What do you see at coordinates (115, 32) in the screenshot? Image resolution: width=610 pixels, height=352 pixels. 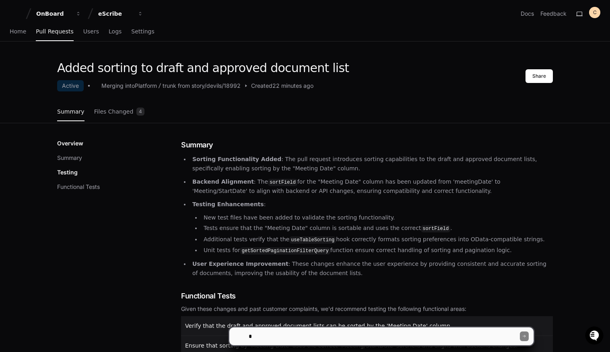 I see `a: Logs` at bounding box center [115, 32].